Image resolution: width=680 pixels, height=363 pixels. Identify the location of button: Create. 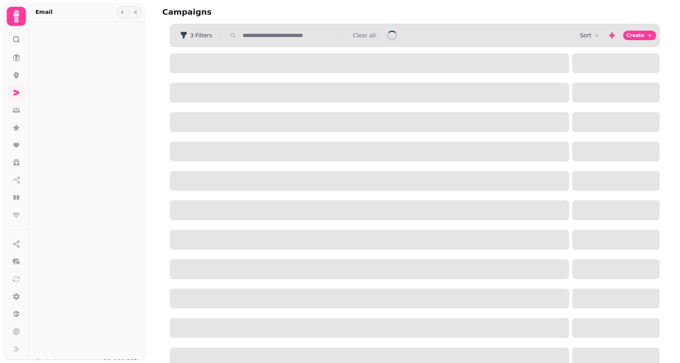
(639, 35).